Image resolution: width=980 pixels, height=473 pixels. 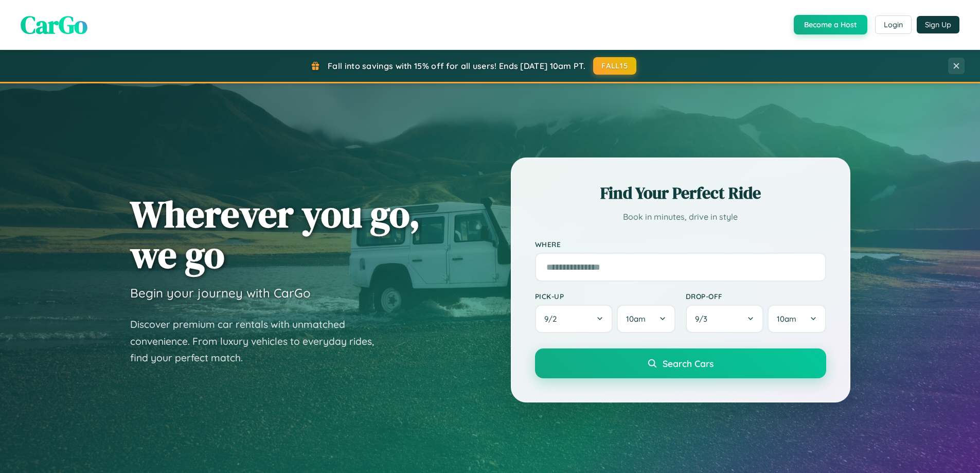 I want to click on button: Become a Host, so click(x=830, y=24).